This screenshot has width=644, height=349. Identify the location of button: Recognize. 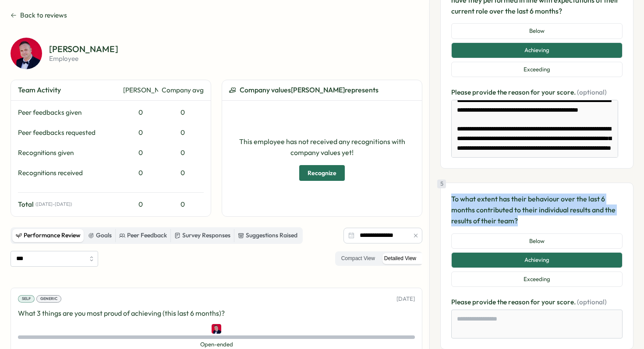
(322, 173).